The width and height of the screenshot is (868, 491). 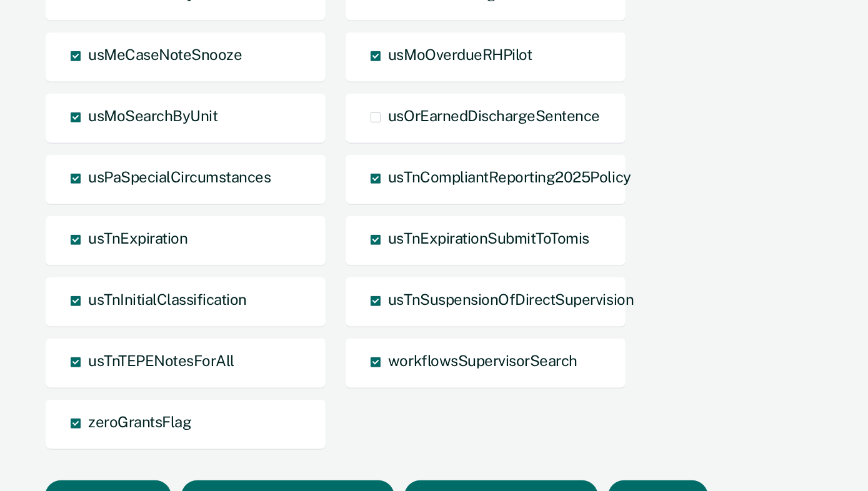 What do you see at coordinates (489, 238) in the screenshot?
I see `span: usTnExpirationSubmitToTomis` at bounding box center [489, 238].